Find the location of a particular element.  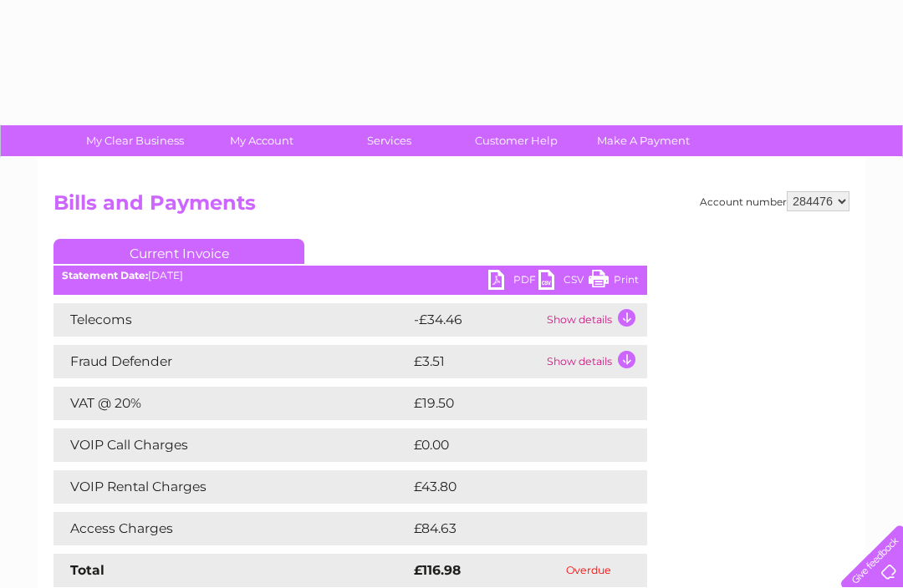

td: £0.00 is located at coordinates (509, 445).